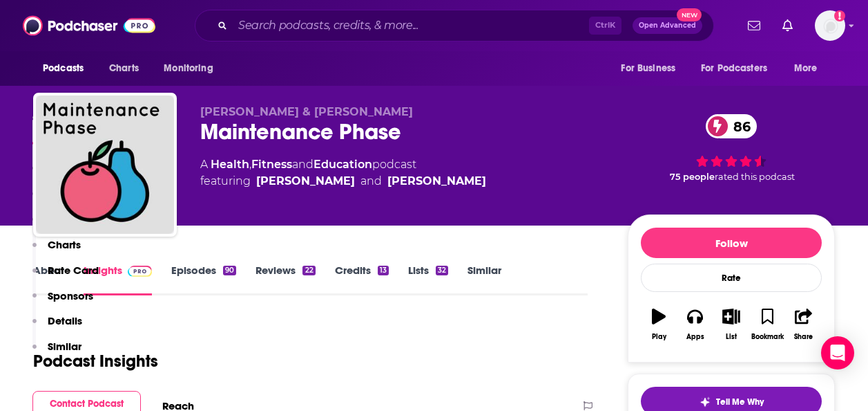  I want to click on span: featuring, so click(343, 182).